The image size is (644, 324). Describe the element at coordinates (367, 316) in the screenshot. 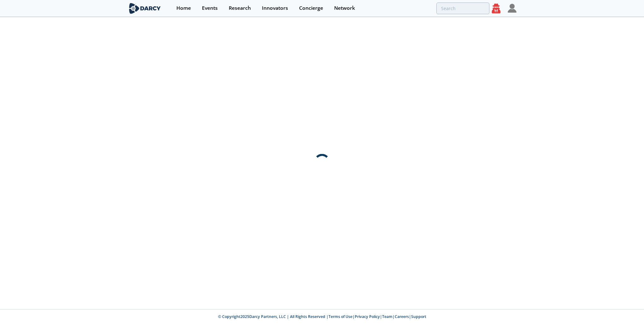

I see `a: Privacy Policy` at that location.